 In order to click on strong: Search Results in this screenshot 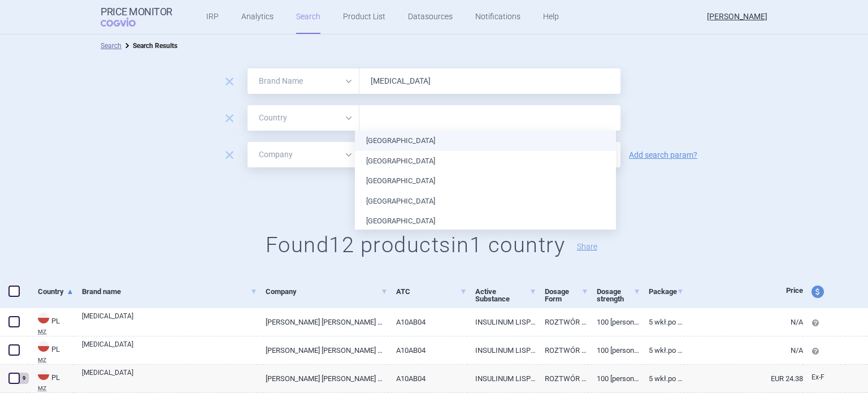, I will do `click(155, 46)`.